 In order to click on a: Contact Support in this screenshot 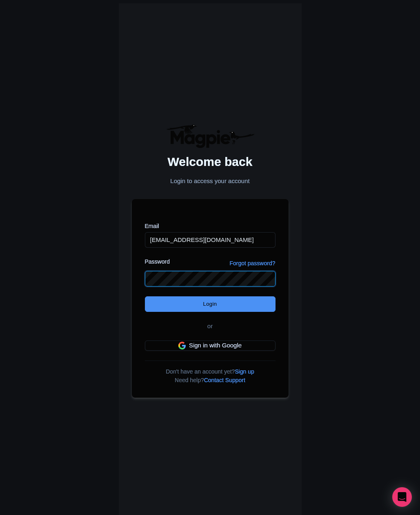, I will do `click(225, 380)`.